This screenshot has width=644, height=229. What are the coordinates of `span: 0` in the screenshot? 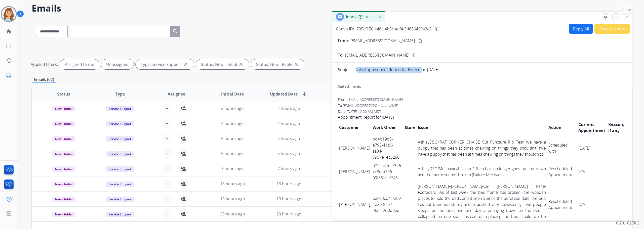 It's located at (339, 86).